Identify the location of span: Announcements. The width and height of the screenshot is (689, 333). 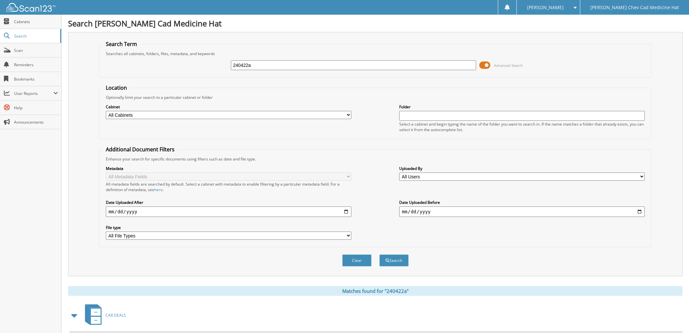
(36, 122).